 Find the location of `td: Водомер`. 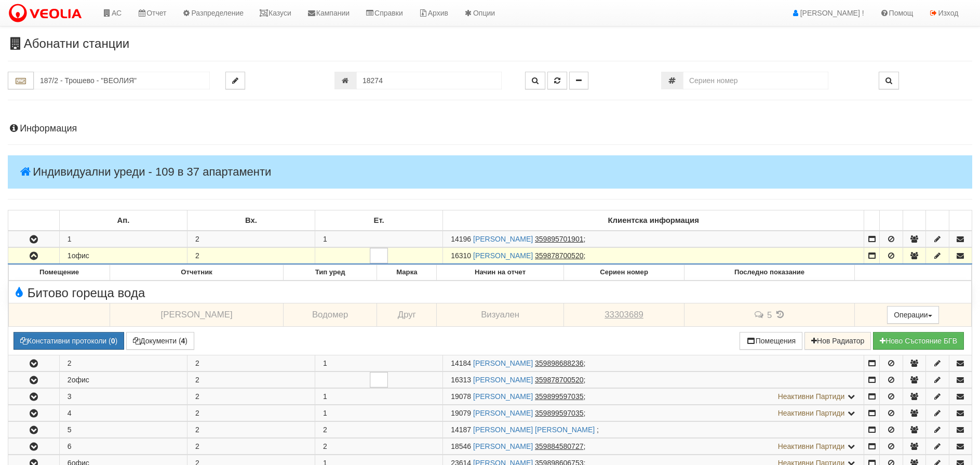

td: Водомер is located at coordinates (330, 315).